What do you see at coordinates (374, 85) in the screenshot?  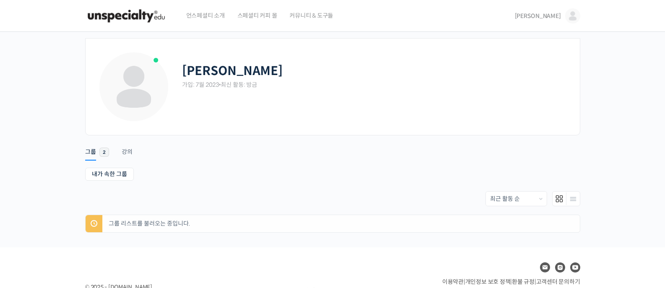 I see `div: 가입: 7월 2023 최신 활동: 방금` at bounding box center [374, 85].